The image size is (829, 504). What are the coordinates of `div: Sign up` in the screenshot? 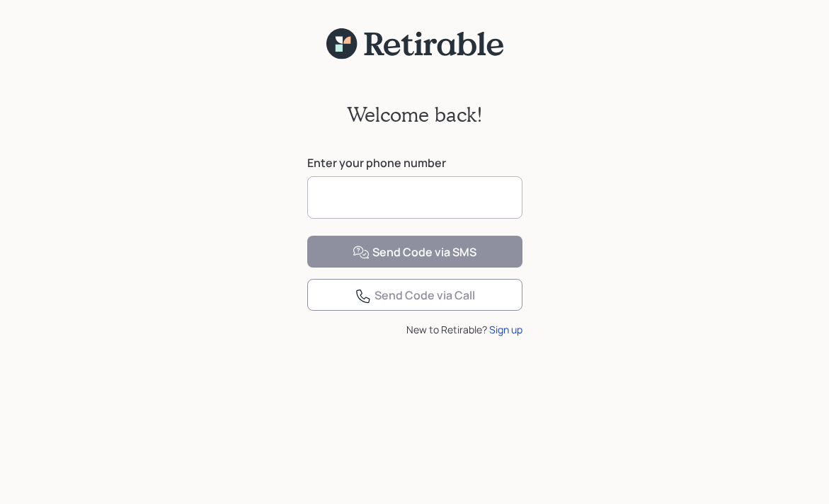 It's located at (506, 329).